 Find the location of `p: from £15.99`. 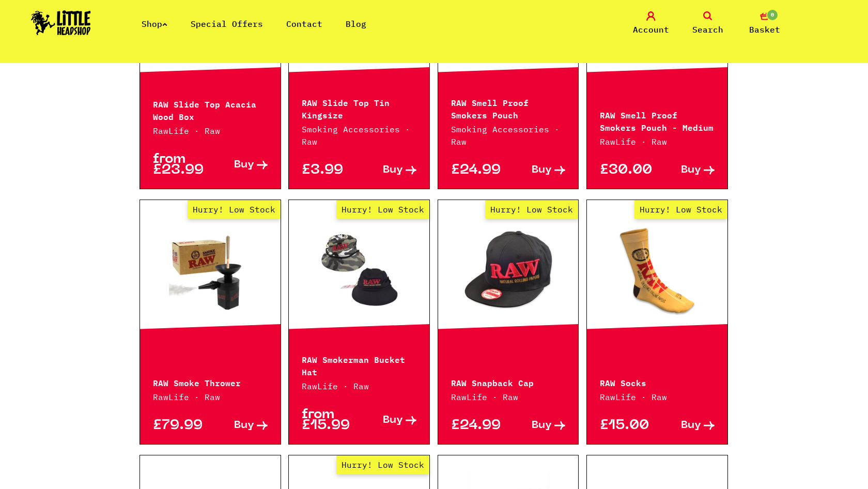

p: from £15.99 is located at coordinates (330, 420).